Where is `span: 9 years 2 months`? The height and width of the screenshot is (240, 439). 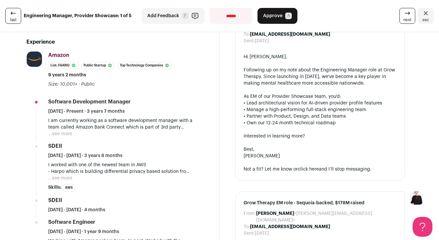
span: 9 years 2 months is located at coordinates (67, 75).